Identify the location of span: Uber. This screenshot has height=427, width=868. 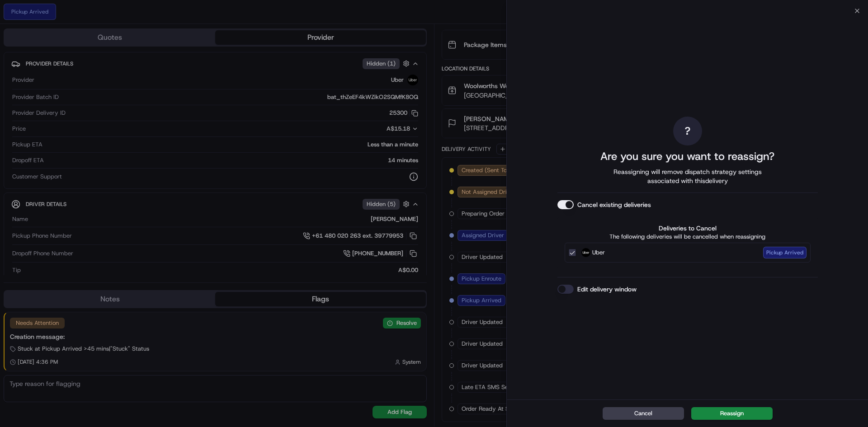
(599, 253).